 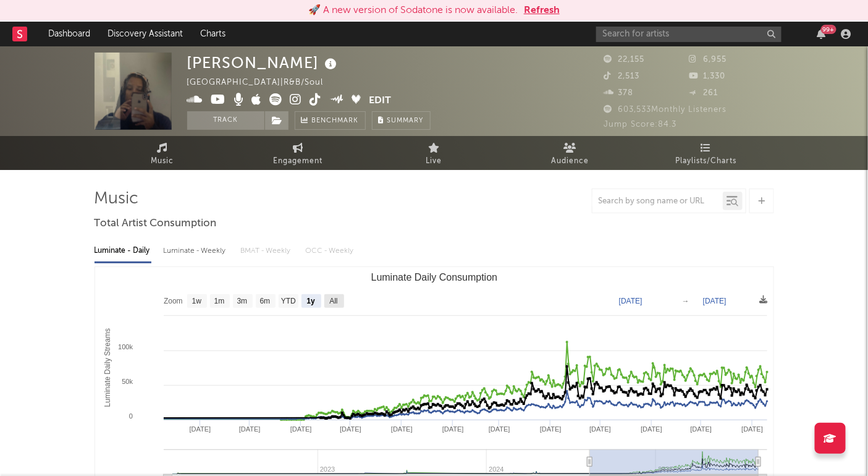 I want to click on text: Zoom, so click(x=173, y=301).